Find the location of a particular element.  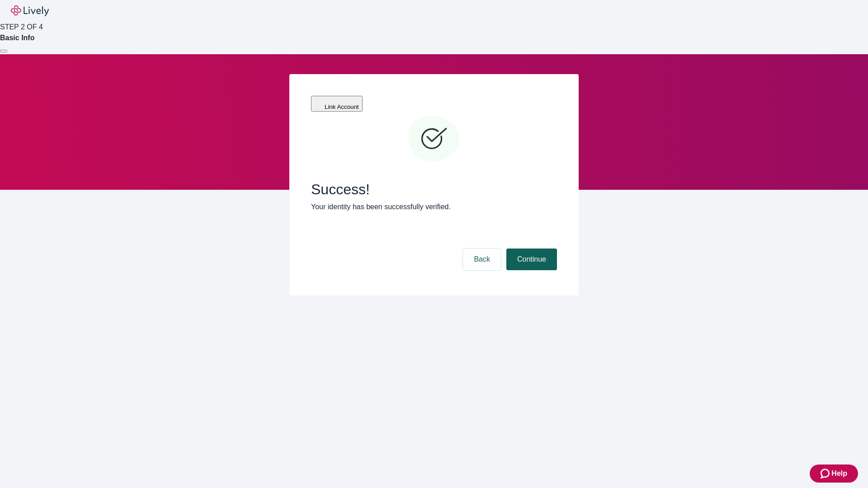

button: Zendesk support iconHelp is located at coordinates (833, 474).